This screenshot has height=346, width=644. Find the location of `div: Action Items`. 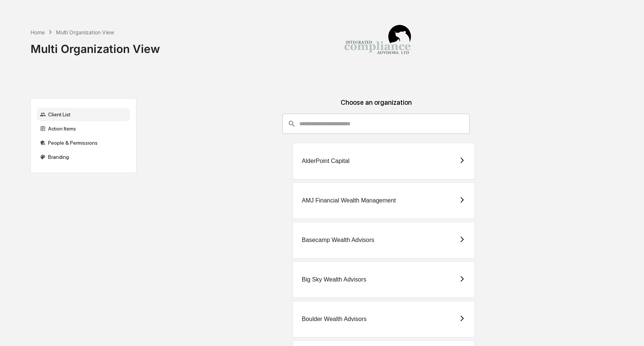

div: Action Items is located at coordinates (84, 129).